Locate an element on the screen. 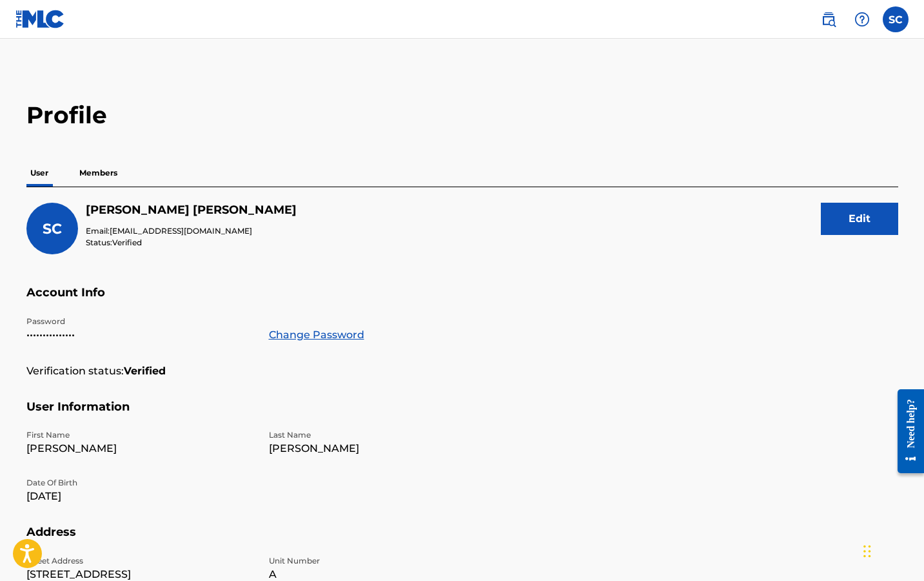 The width and height of the screenshot is (924, 581). p: Street Address is located at coordinates (140, 560).